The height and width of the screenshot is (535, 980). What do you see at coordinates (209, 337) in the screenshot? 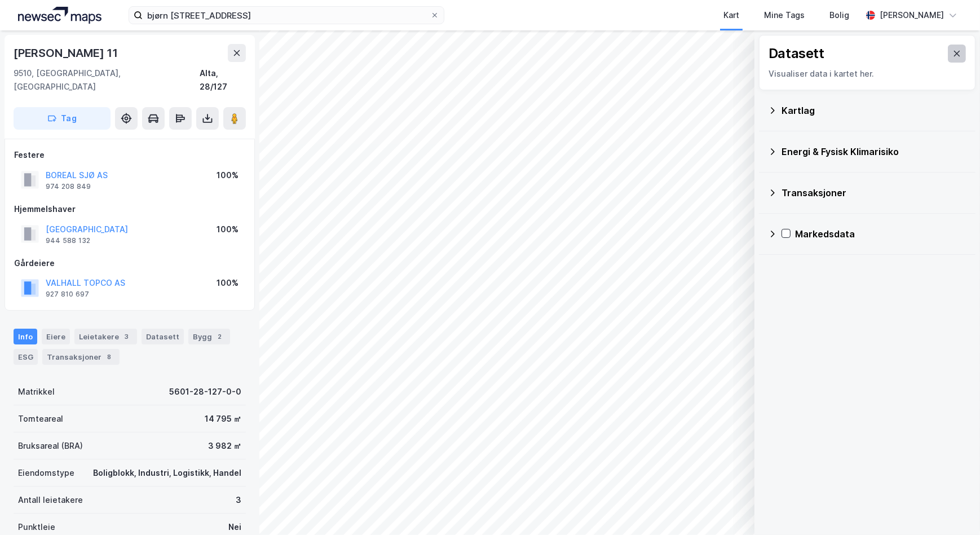
I see `div: Bygg` at bounding box center [209, 337].